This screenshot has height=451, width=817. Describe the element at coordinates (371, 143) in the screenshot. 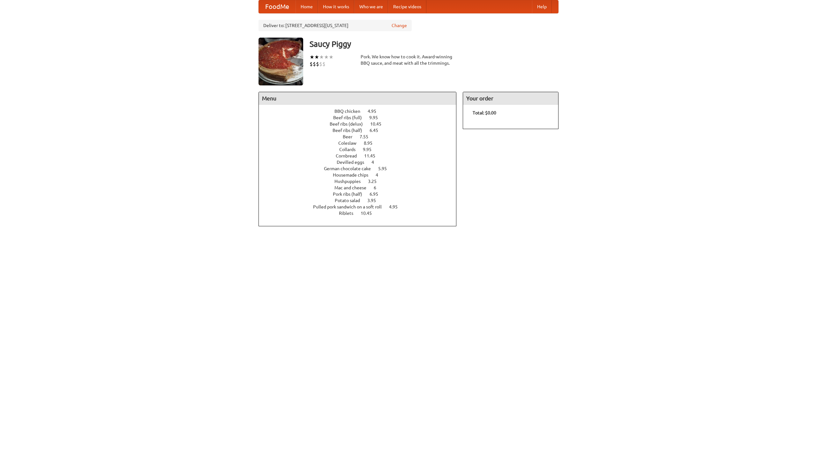

I see `span: 8.95` at that location.